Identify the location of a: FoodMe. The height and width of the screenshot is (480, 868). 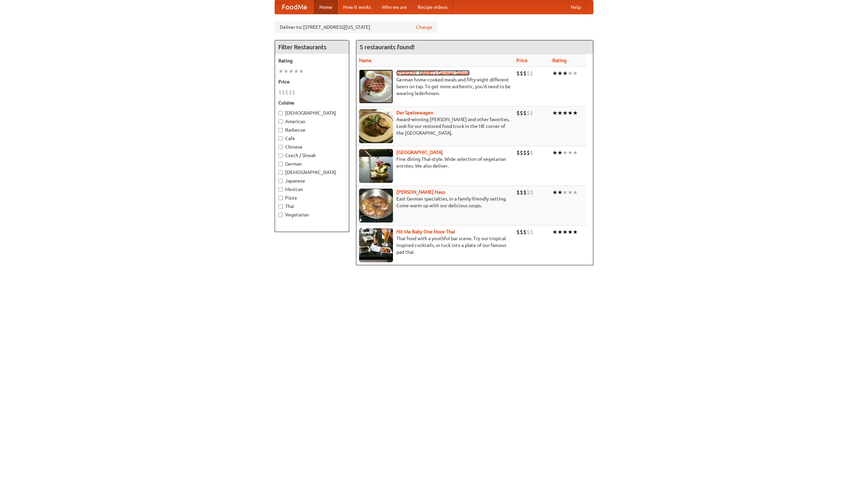
(294, 7).